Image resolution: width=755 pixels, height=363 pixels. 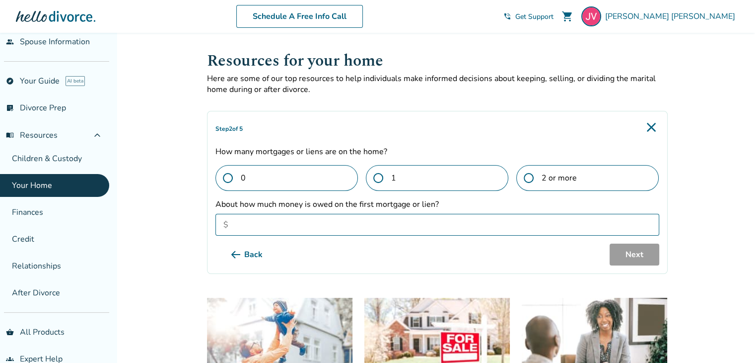 I want to click on p: Here are some of our top resources to help individuals make informed decisions about keeping, sel..., so click(x=437, y=84).